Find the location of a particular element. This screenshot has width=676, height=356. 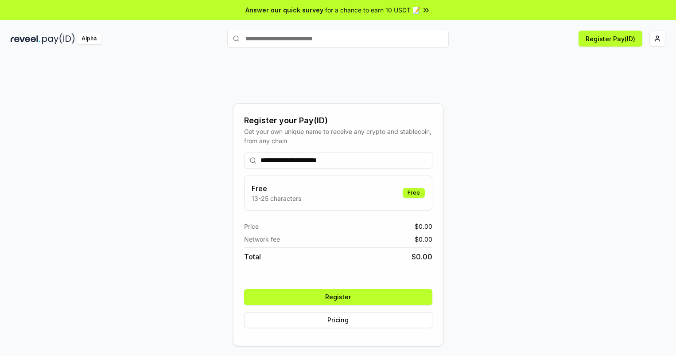

button: Register is located at coordinates (338, 297).